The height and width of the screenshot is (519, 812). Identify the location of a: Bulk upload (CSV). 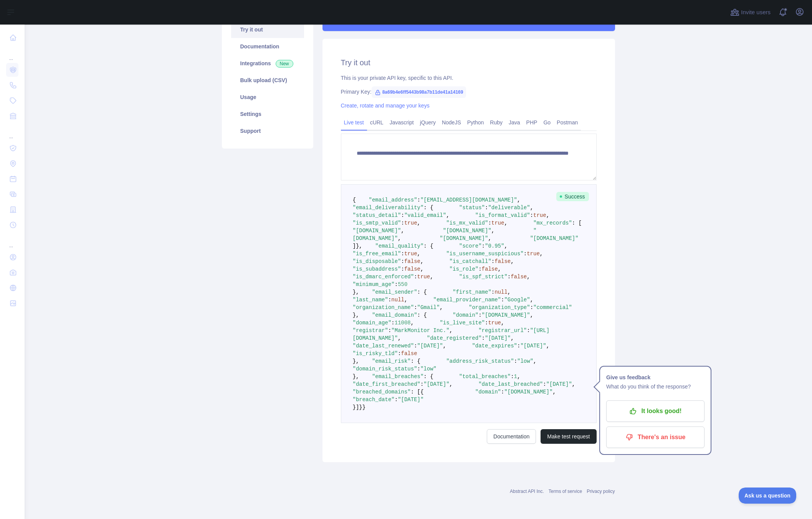
(268, 81).